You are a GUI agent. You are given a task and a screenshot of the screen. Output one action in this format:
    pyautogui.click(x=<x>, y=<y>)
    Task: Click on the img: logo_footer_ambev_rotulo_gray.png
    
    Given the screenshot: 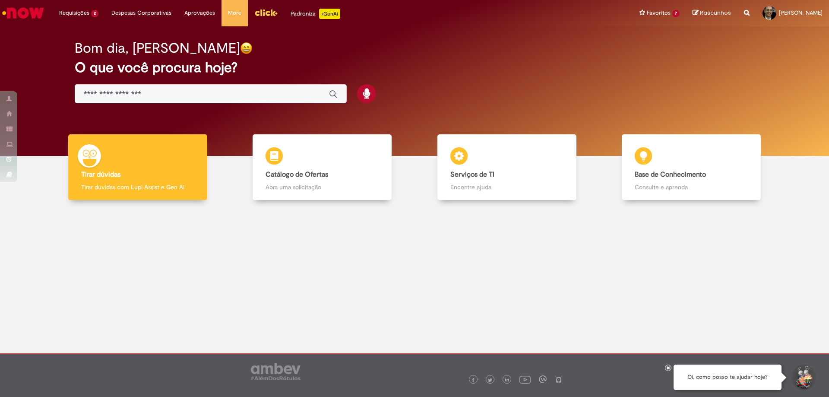 What is the action you would take?
    pyautogui.click(x=276, y=372)
    